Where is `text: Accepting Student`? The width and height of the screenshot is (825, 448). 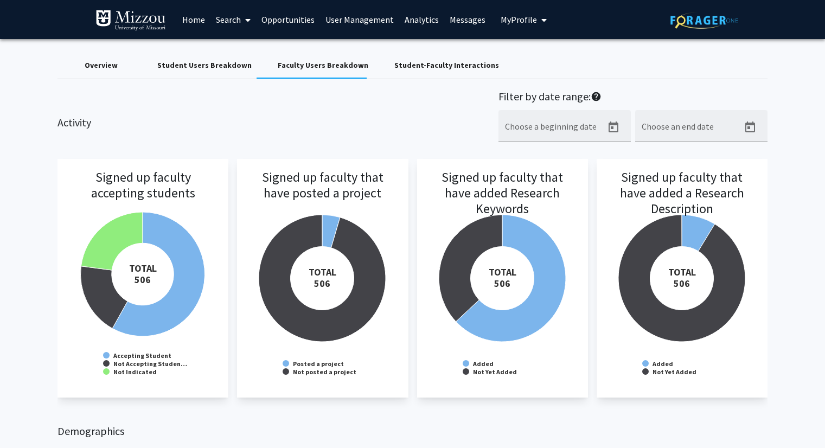
text: Accepting Student is located at coordinates (142, 355).